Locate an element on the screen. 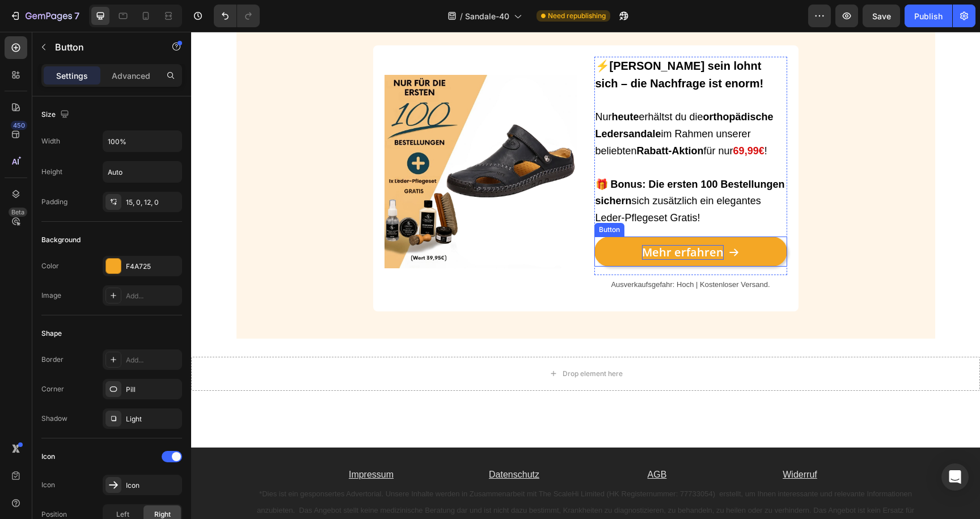  button: Publish is located at coordinates (928, 16).